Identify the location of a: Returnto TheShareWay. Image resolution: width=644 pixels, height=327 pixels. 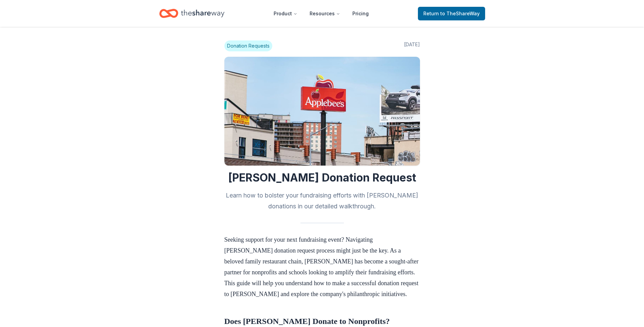
(452, 14).